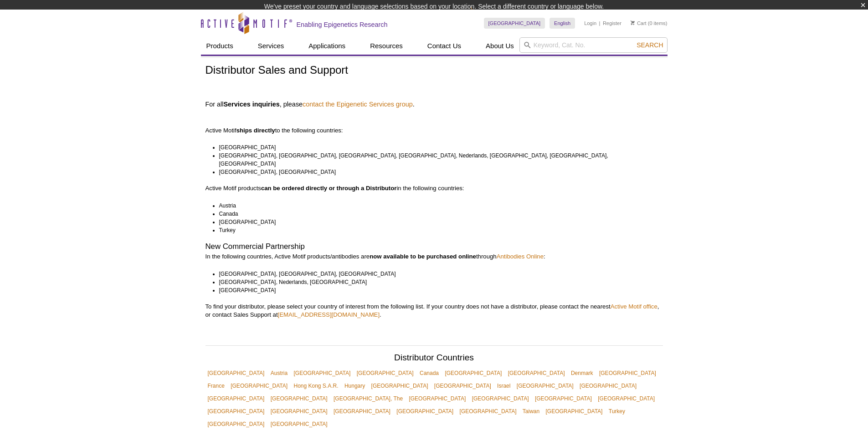 Image resolution: width=868 pixels, height=430 pixels. I want to click on img: Your Cart, so click(632, 23).